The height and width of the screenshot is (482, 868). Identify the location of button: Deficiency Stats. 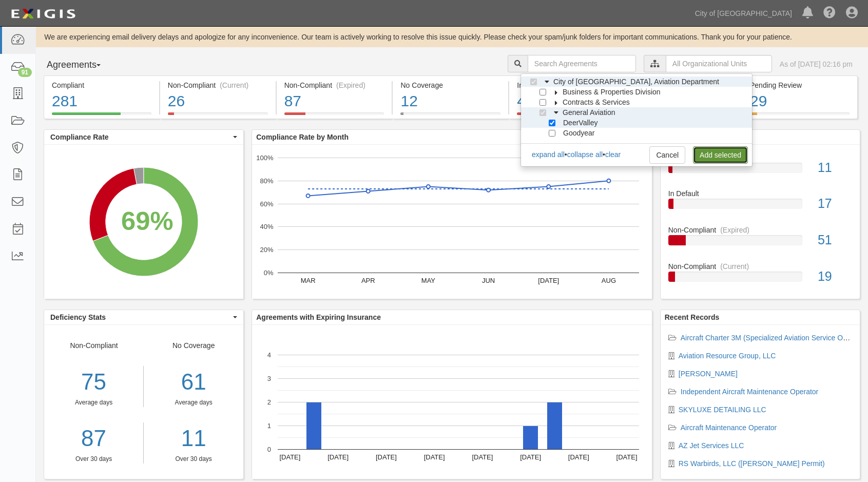
(144, 318).